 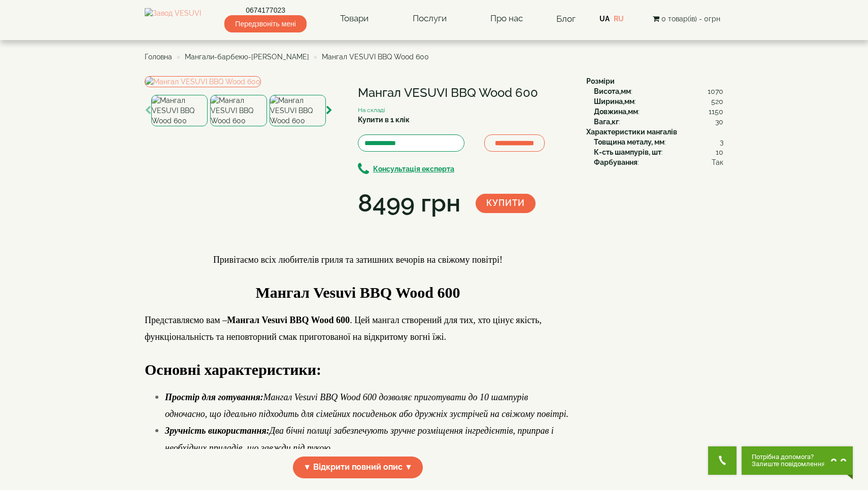 I want to click on strong: Зручність використання:, so click(x=217, y=431).